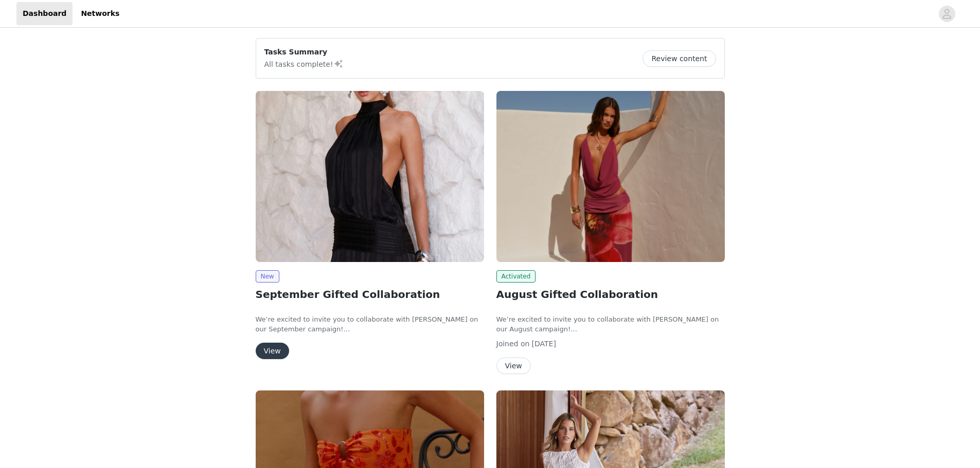 This screenshot has height=468, width=980. Describe the element at coordinates (45, 14) in the screenshot. I see `a: Dashboard` at that location.